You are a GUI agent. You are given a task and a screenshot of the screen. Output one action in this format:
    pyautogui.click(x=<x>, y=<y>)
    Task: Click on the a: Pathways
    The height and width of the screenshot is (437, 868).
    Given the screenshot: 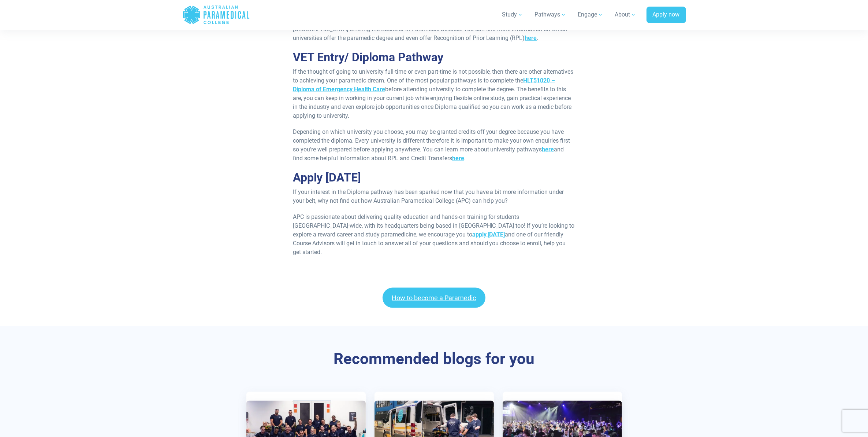 What is the action you would take?
    pyautogui.click(x=551, y=15)
    